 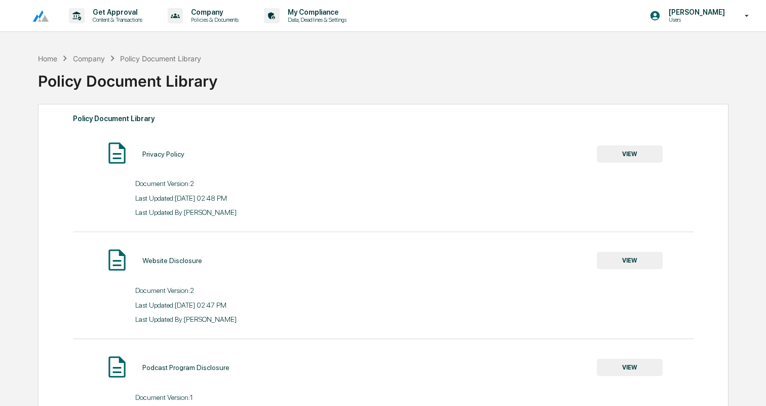 I want to click on p: Company, so click(x=213, y=12).